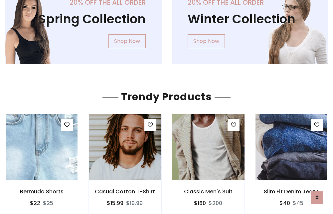 The height and width of the screenshot is (214, 333). I want to click on span: Trendy Products, so click(167, 97).